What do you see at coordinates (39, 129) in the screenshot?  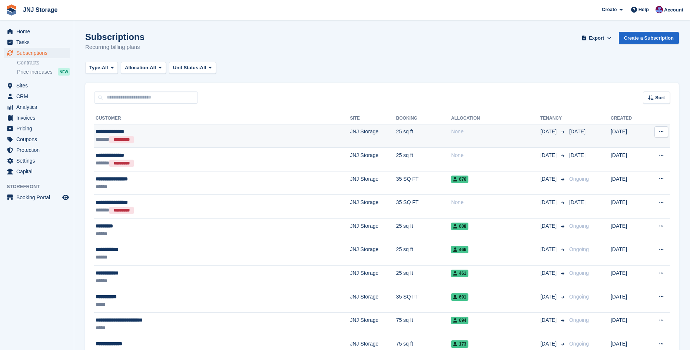 I see `span: Pricing` at bounding box center [39, 129].